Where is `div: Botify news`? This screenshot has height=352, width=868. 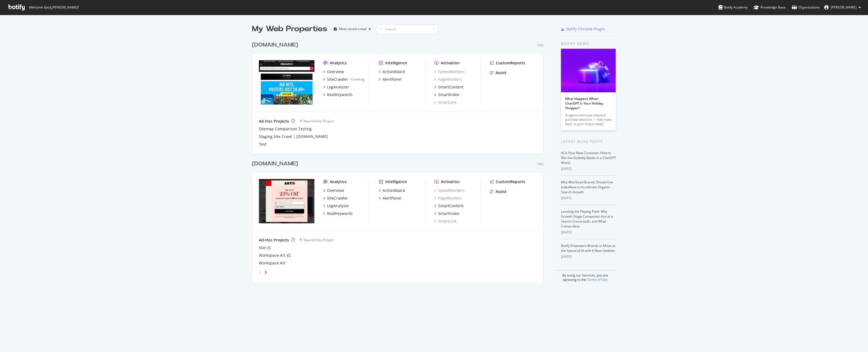 div: Botify news is located at coordinates (588, 44).